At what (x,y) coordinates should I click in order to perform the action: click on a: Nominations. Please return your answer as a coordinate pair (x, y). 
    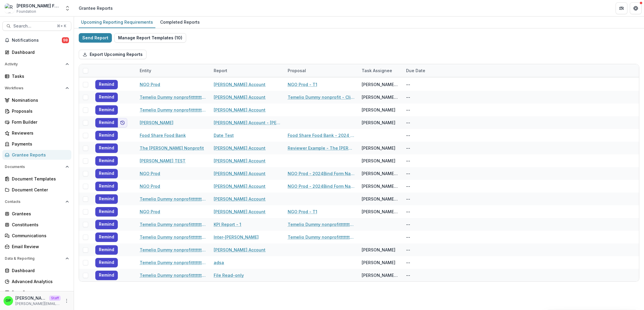
    Looking at the image, I should click on (37, 100).